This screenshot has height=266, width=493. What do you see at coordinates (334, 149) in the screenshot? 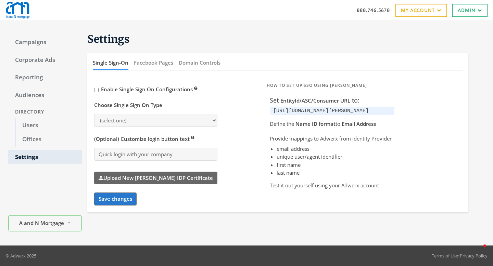
I see `li: email address` at bounding box center [334, 149].